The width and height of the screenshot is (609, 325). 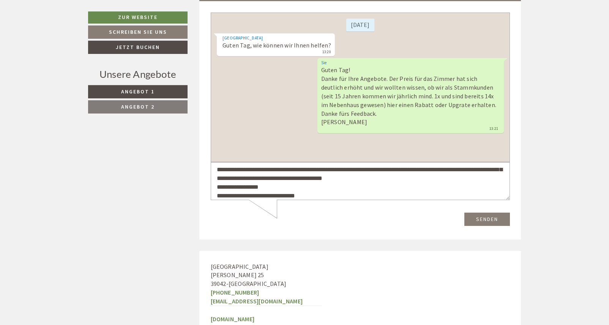 I want to click on span: Angebot 2, so click(x=138, y=107).